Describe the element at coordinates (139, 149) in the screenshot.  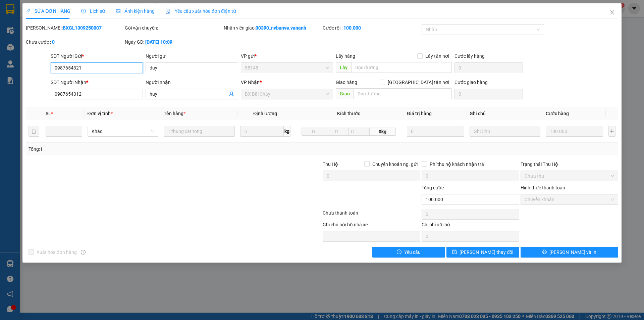
I see `div: Tổng: 1` at that location.